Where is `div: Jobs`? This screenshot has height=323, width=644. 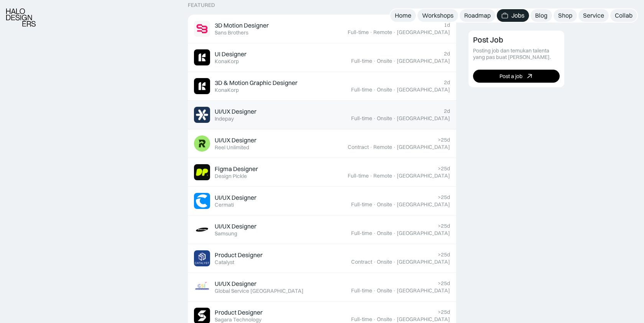 div: Jobs is located at coordinates (518, 15).